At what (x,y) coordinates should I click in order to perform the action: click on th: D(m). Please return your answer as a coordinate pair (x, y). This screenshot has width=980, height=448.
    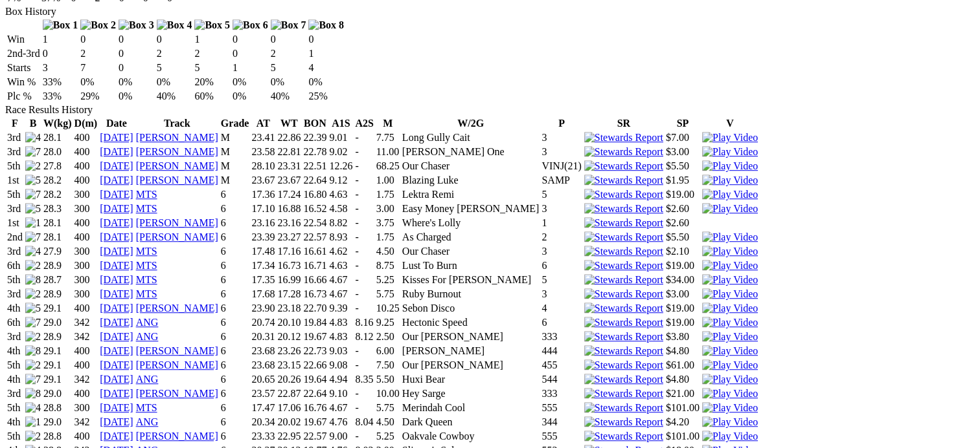
    Looking at the image, I should click on (86, 124).